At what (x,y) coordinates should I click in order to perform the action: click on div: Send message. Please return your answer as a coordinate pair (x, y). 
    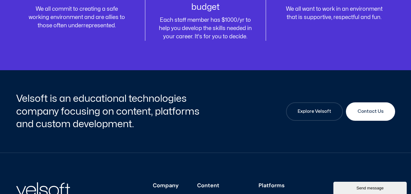
    Looking at the image, I should click on (37, 7).